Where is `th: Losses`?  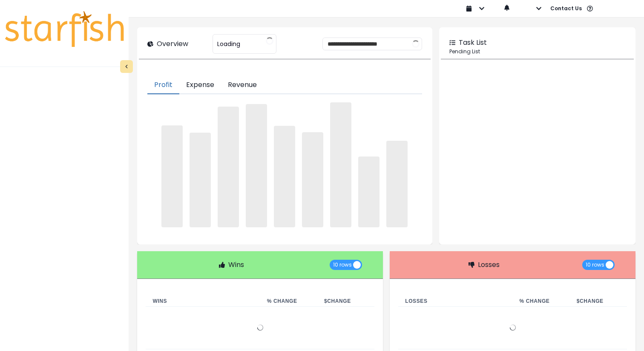 th: Losses is located at coordinates (456, 301).